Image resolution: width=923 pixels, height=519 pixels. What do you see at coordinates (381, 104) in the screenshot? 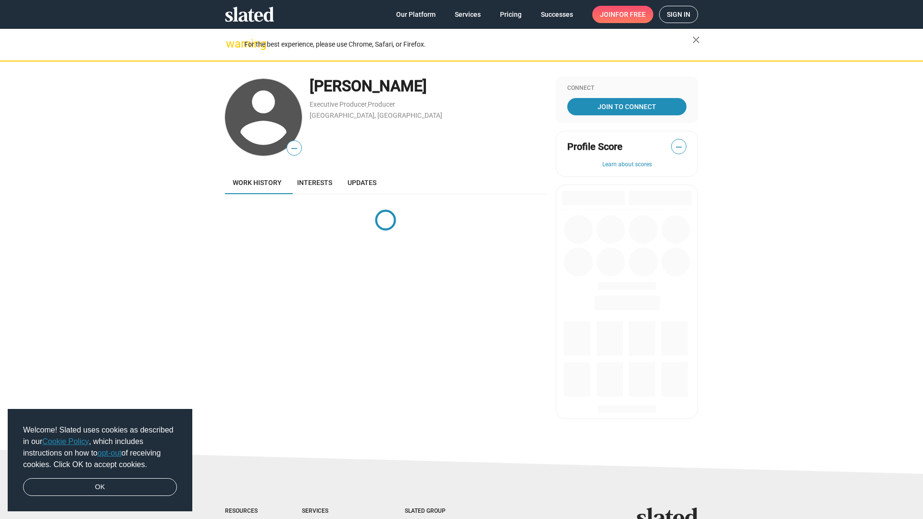
I see `a: Producer` at bounding box center [381, 104].